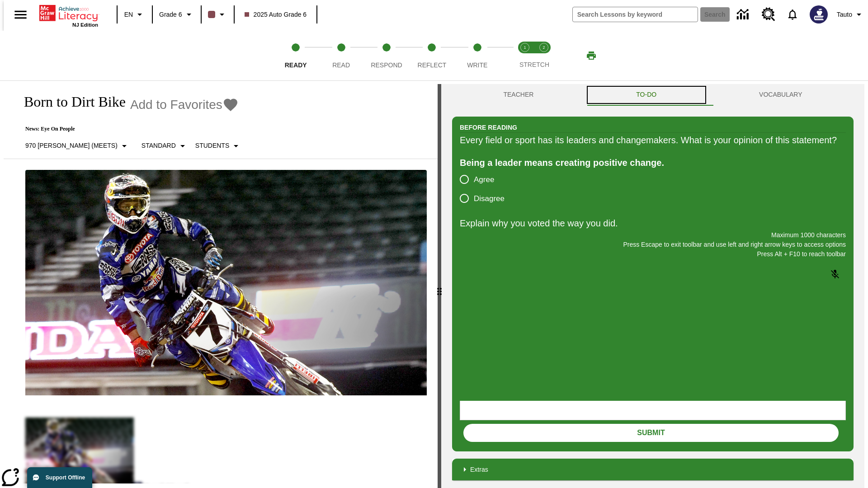  What do you see at coordinates (781, 95) in the screenshot?
I see `button: VOCABULARY` at bounding box center [781, 95].